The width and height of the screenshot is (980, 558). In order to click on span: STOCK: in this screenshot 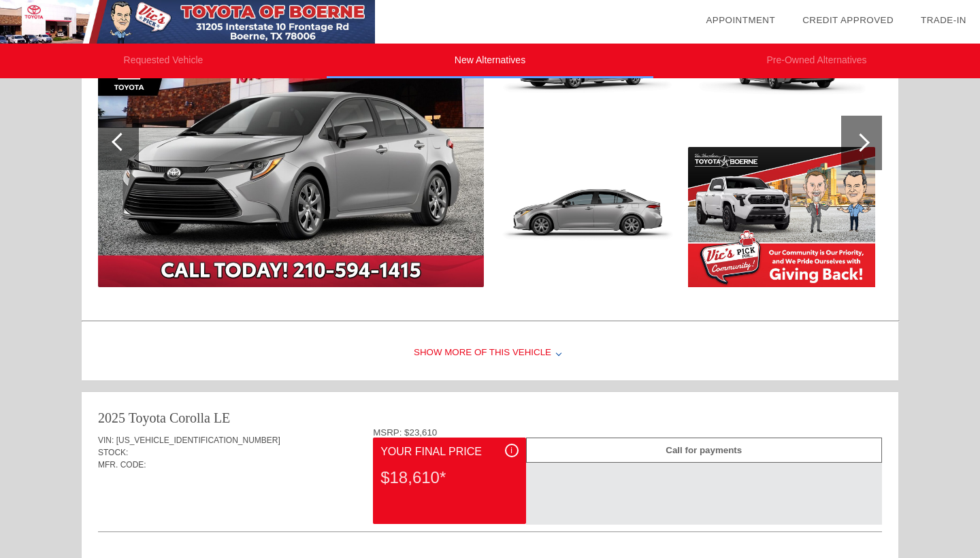, I will do `click(113, 453)`.